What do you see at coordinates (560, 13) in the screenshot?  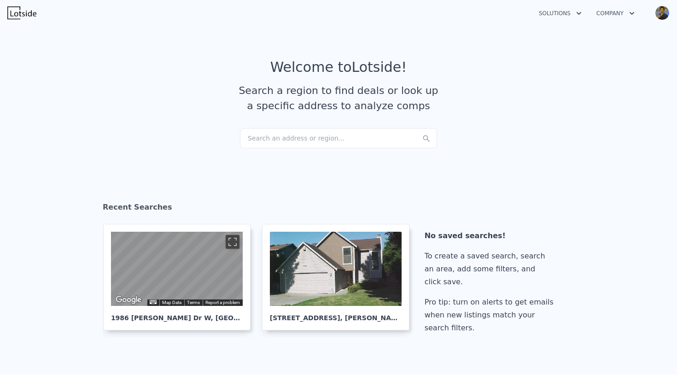 I see `button: Solutions` at bounding box center [560, 13].